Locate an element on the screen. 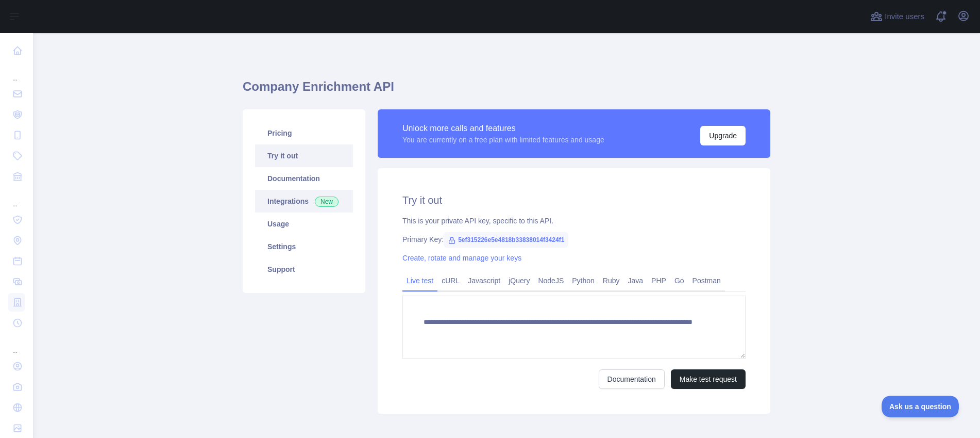 The width and height of the screenshot is (980, 438). a: Python is located at coordinates (583, 280).